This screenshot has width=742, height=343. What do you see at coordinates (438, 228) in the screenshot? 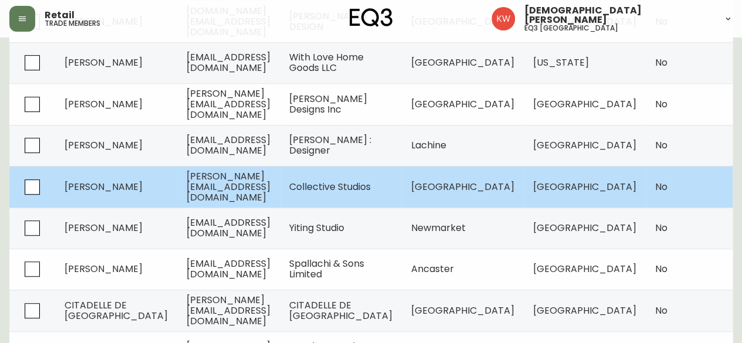
I see `span: Newmarket` at bounding box center [438, 228].